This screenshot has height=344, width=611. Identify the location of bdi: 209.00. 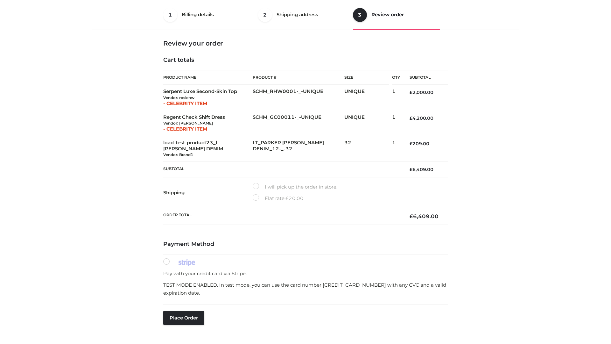
(420, 144).